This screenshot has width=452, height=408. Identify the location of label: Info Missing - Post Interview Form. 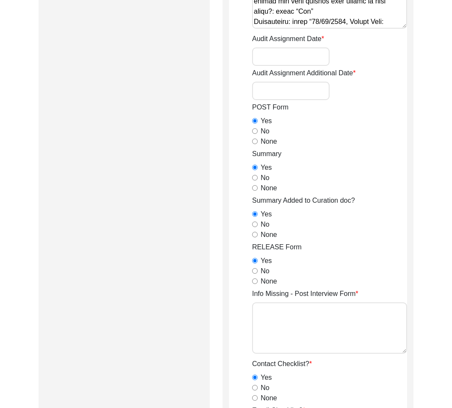
(305, 294).